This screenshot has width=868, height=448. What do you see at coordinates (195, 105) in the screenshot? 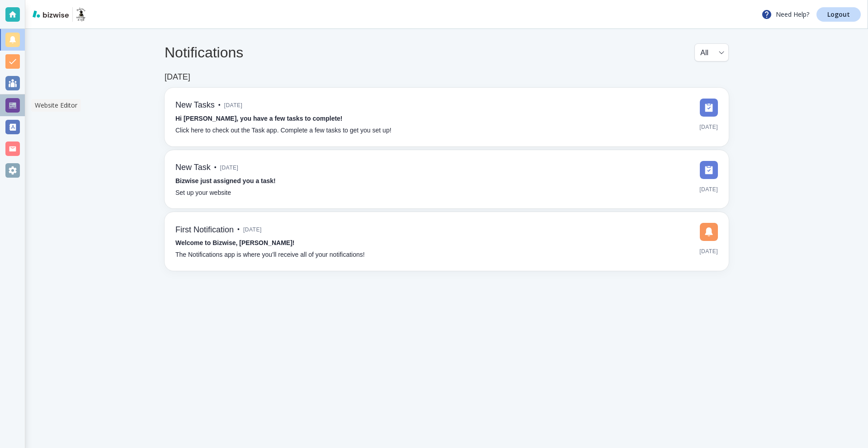
I see `h6: New Tasks` at bounding box center [195, 105].